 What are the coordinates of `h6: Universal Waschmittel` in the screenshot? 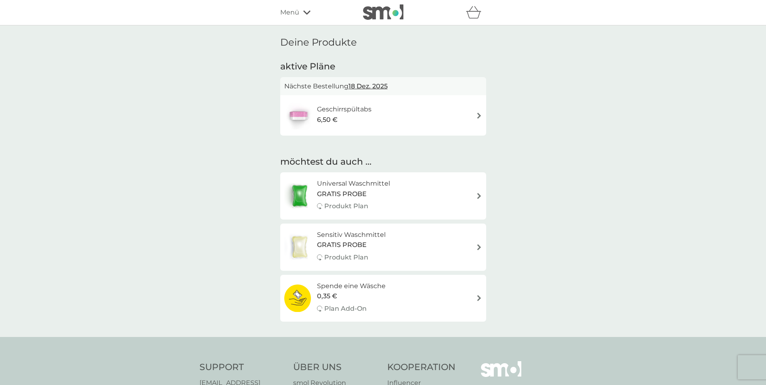 It's located at (353, 184).